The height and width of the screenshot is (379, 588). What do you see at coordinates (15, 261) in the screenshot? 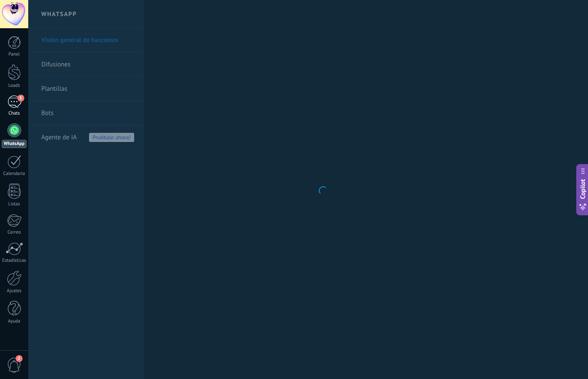
I see `div: Estadísticas` at bounding box center [15, 261].